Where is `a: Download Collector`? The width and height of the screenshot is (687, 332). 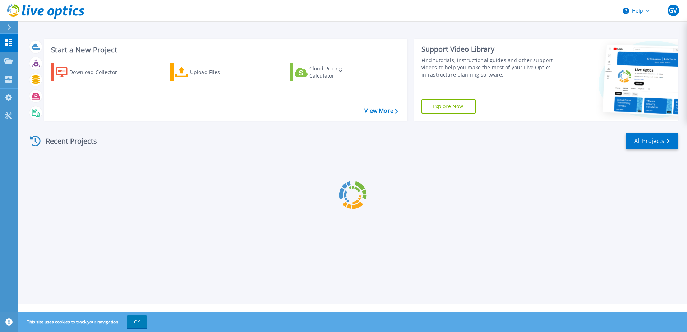 a: Download Collector is located at coordinates (91, 72).